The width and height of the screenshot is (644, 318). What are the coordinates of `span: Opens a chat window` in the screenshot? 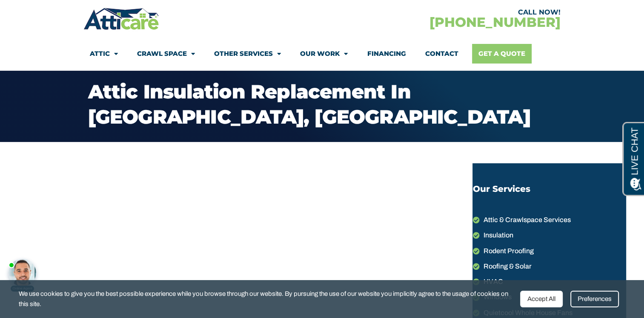 It's located at (45, 12).